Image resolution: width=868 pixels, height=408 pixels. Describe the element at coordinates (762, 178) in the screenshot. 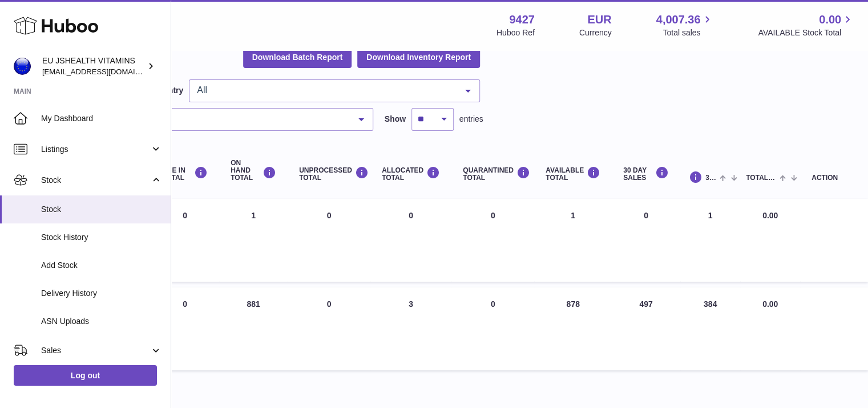

I see `span: Total stock value` at that location.